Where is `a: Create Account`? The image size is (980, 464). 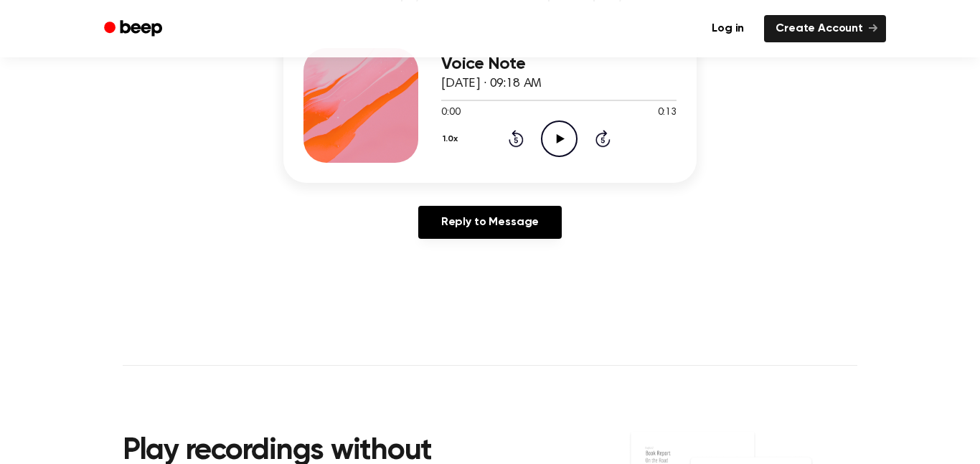
a: Create Account is located at coordinates (825, 28).